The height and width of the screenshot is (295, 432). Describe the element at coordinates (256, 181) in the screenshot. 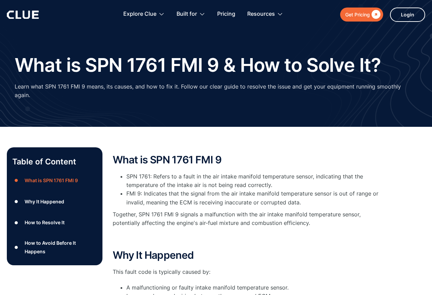

I see `li: SPN 1761: Refers to a fault in the air intake manifold temperature sensor, indicating that the te...` at that location.